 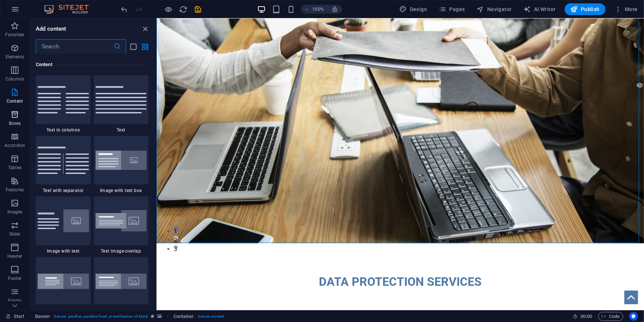 I want to click on span: Code, so click(x=610, y=316).